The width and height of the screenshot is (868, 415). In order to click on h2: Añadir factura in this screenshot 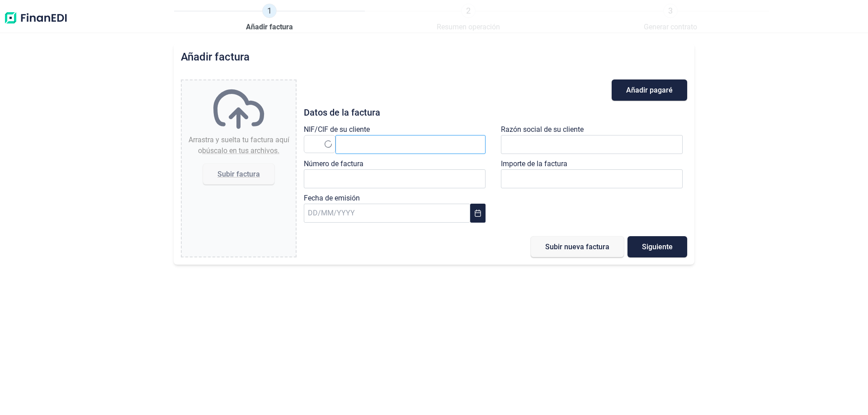, I will do `click(215, 57)`.